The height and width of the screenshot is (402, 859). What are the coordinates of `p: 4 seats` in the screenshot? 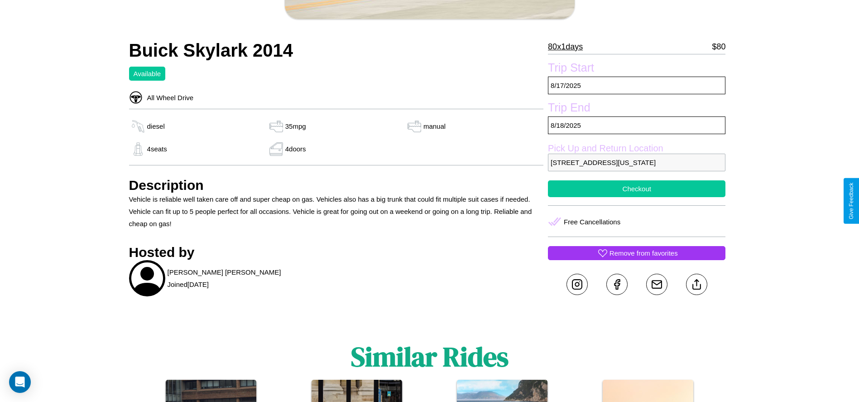 It's located at (157, 149).